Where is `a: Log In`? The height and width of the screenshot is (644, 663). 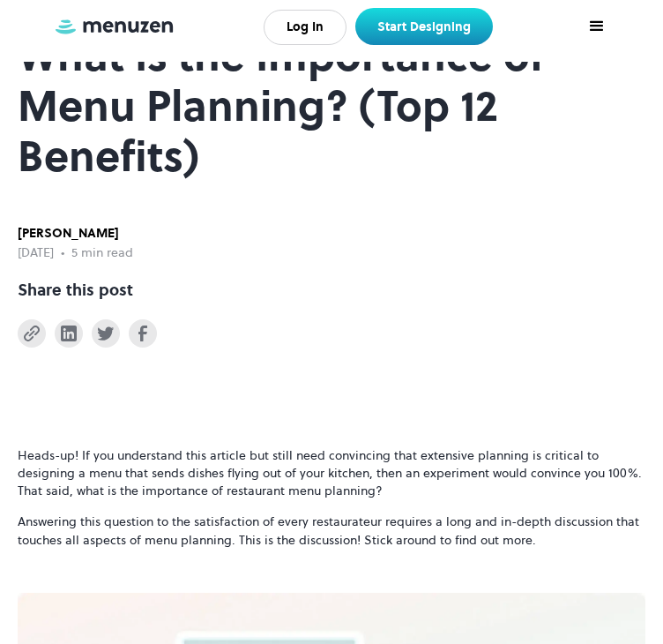
a: Log In is located at coordinates (306, 27).